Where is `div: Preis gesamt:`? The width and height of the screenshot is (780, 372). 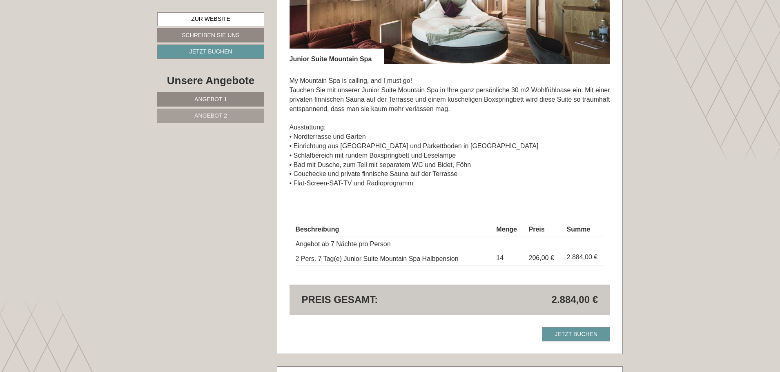
div: Preis gesamt: is located at coordinates (373, 300).